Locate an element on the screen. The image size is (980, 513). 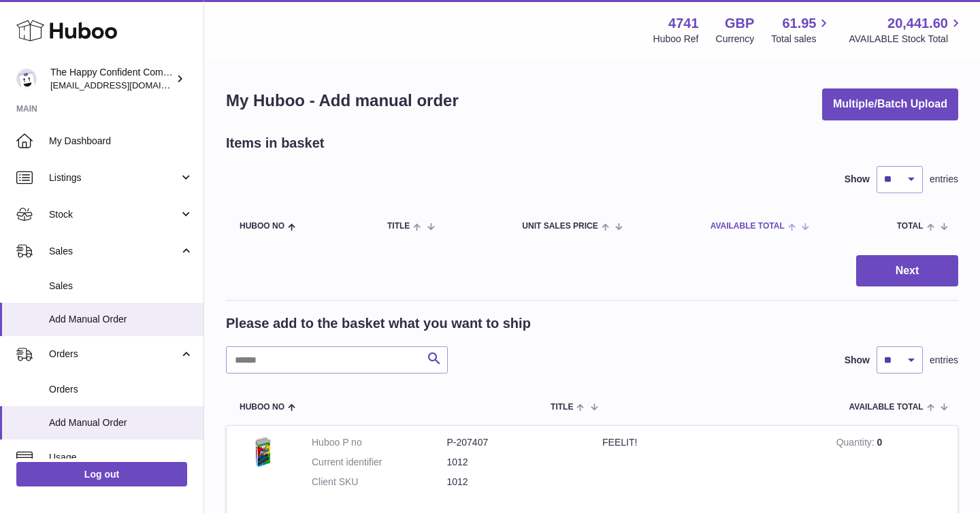
span: AVAILABLE Stock Total is located at coordinates (906, 39).